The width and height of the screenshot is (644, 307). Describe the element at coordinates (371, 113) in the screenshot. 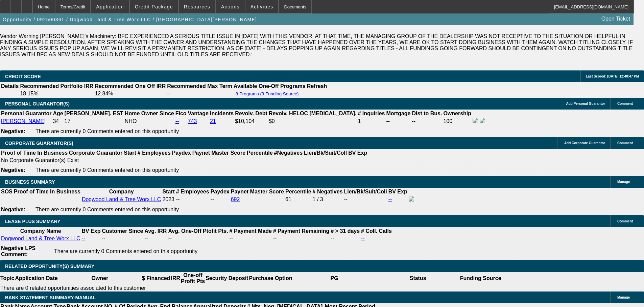

I see `b: # Inquiries` at that location.